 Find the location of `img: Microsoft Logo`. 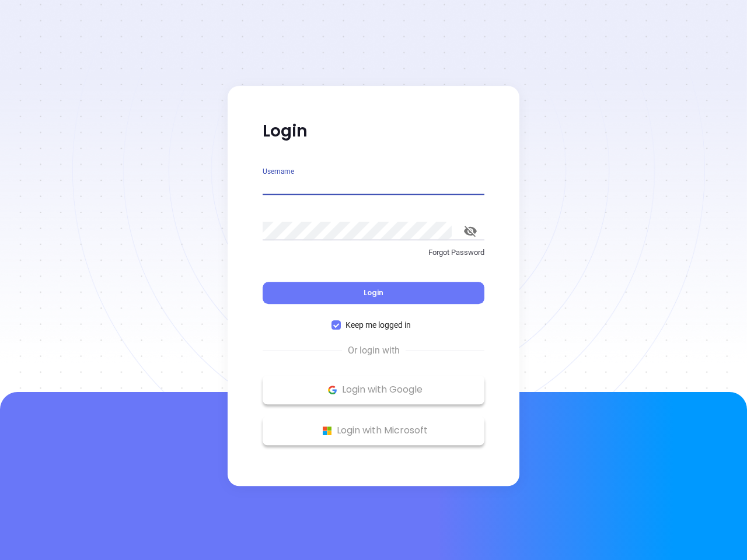

img: Microsoft Logo is located at coordinates (326, 431).